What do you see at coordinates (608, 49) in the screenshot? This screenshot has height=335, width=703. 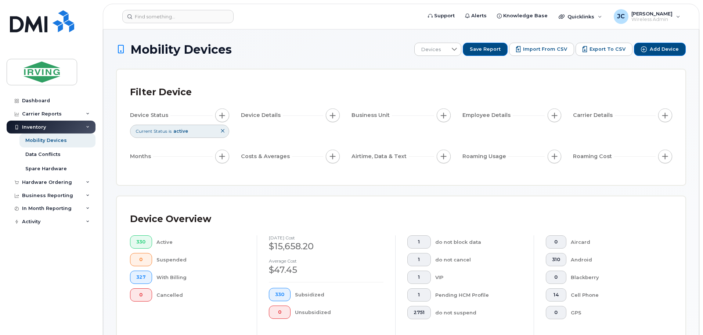 I see `span: Export to CSV` at bounding box center [608, 49].